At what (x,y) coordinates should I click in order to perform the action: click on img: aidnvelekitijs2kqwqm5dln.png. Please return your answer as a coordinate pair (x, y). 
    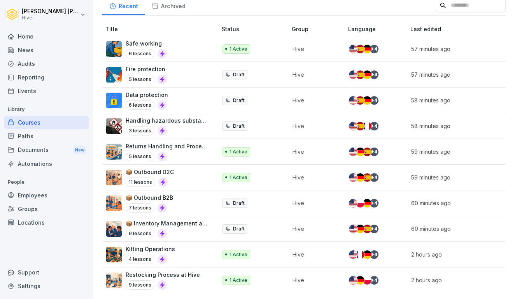
    Looking at the image, I should click on (114, 229).